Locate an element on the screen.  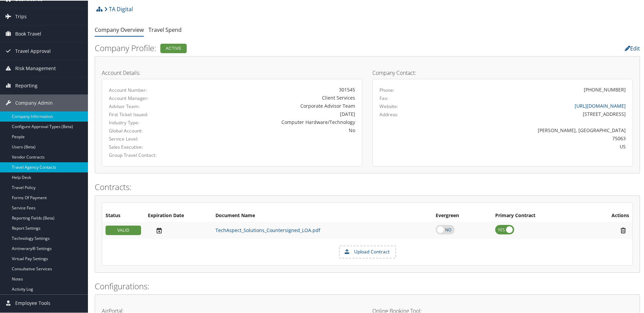
h4: Account Details: is located at coordinates (232, 72).